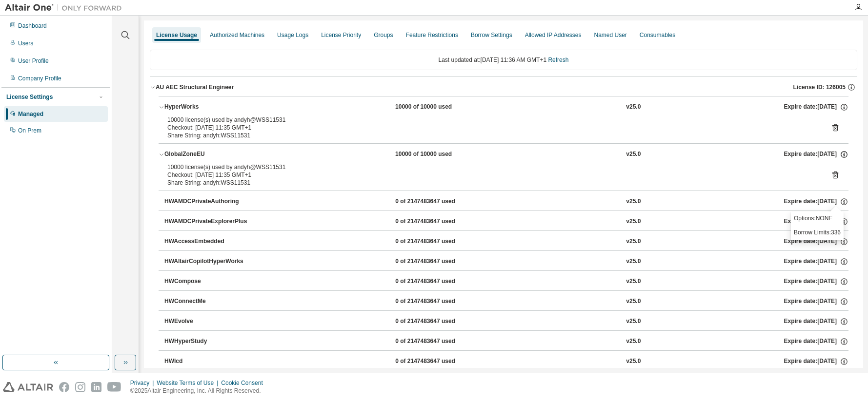 Image resolution: width=868 pixels, height=401 pixels. I want to click on div: Company Profile, so click(40, 79).